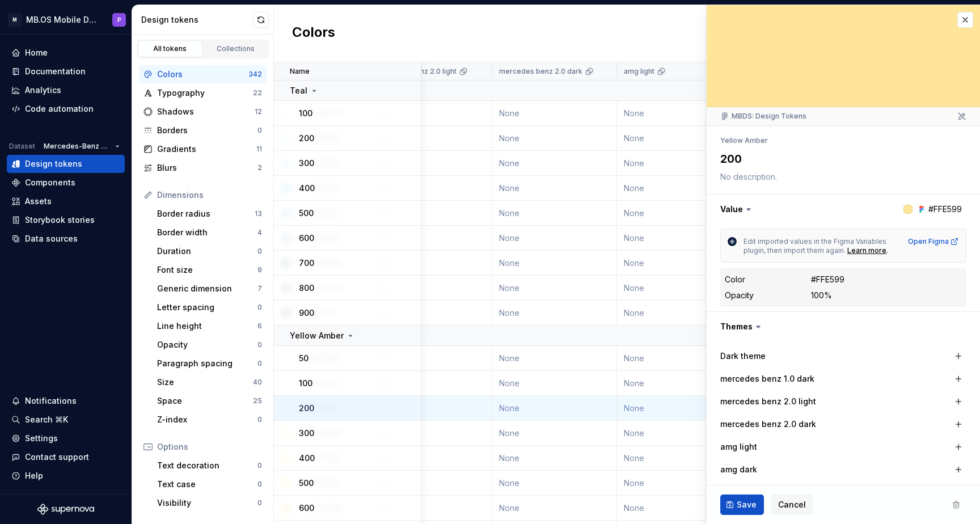 Image resolution: width=980 pixels, height=524 pixels. What do you see at coordinates (743, 356) in the screenshot?
I see `label: Dark theme` at bounding box center [743, 356].